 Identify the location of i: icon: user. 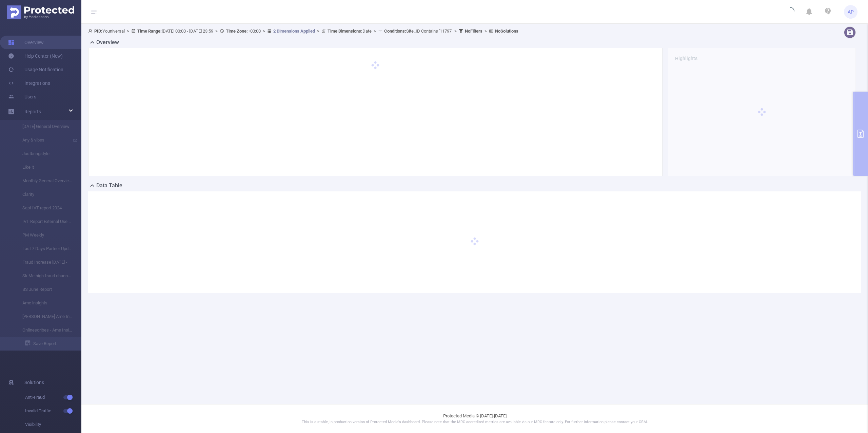
(91, 31).